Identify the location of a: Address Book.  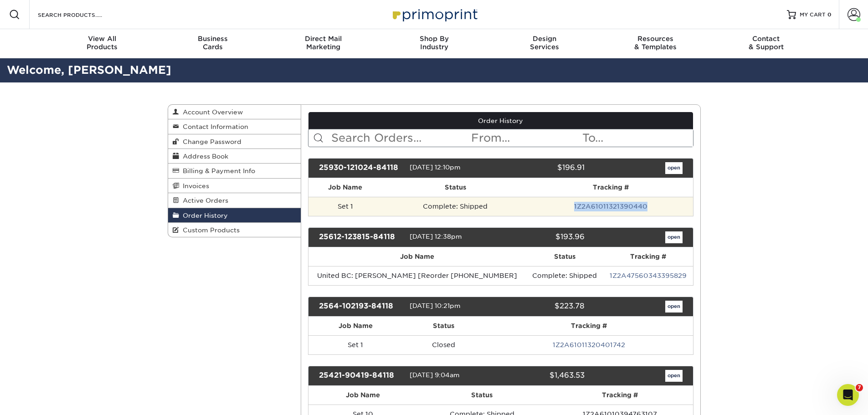
(235, 156).